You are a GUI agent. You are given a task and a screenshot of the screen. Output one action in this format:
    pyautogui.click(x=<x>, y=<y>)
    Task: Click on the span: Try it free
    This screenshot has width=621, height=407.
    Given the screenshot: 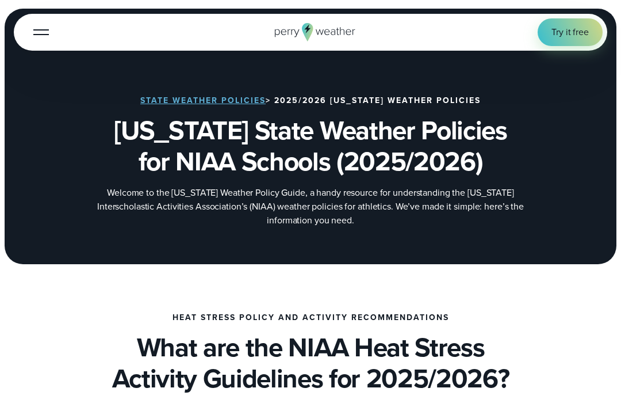 What is the action you would take?
    pyautogui.click(x=570, y=32)
    